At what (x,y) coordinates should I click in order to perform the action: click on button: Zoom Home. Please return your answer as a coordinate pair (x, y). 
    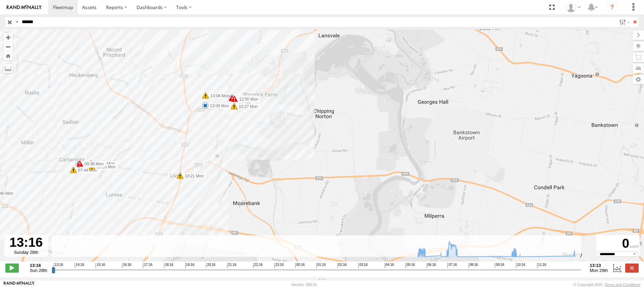
    Looking at the image, I should click on (8, 56).